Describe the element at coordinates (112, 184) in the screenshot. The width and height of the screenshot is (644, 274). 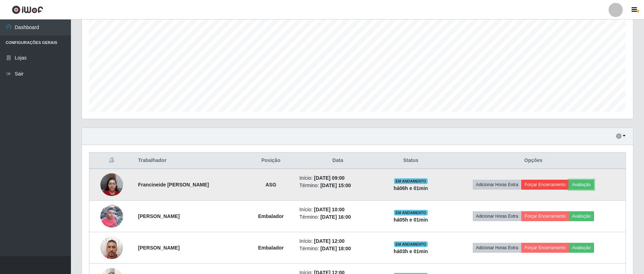
I see `img: 1735852864597.jpeg` at that location.